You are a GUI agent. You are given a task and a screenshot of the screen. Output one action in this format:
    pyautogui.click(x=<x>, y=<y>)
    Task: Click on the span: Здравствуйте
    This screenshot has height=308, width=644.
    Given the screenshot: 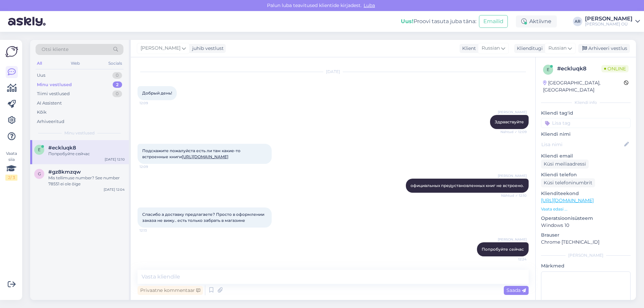 What is the action you would take?
    pyautogui.click(x=509, y=121)
    